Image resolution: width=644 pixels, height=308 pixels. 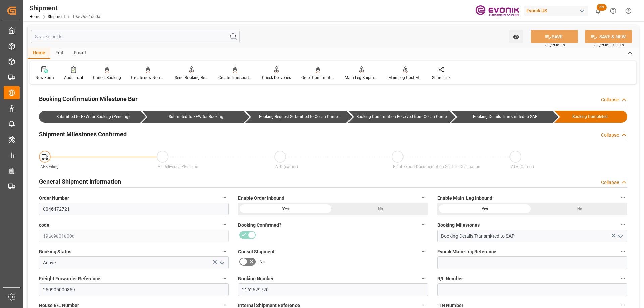 I want to click on span: Booking Milestones, so click(x=459, y=225).